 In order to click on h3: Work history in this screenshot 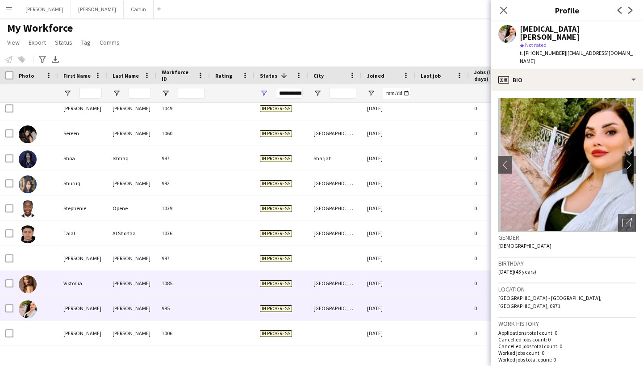, I will do `click(567, 324)`.